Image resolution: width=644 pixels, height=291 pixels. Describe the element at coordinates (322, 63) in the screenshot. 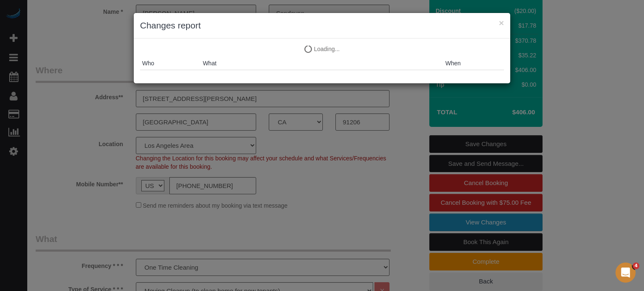

I see `th: What` at that location.